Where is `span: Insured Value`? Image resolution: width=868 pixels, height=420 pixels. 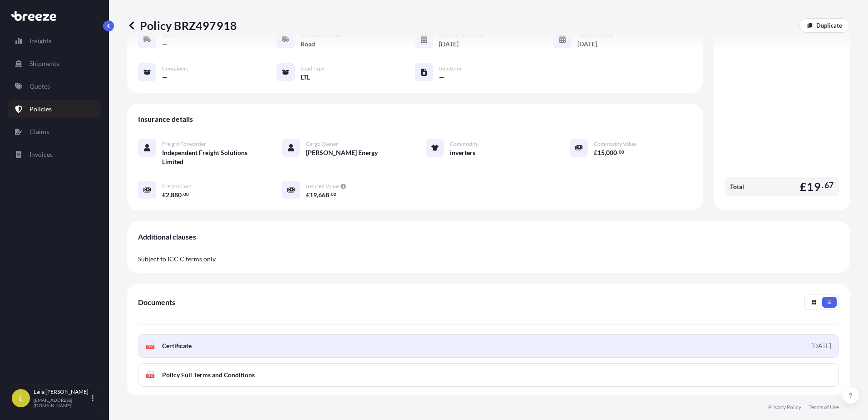 span: Insured Value is located at coordinates (322, 187).